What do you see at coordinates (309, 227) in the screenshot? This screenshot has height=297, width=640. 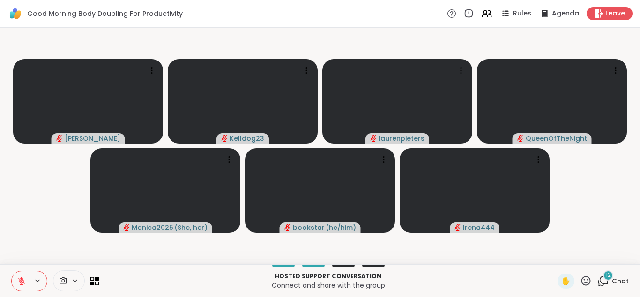 I see `span: bookstar` at bounding box center [309, 227].